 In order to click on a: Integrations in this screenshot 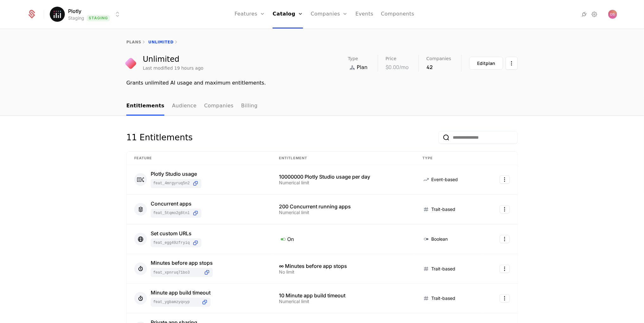, I will do `click(584, 14)`.